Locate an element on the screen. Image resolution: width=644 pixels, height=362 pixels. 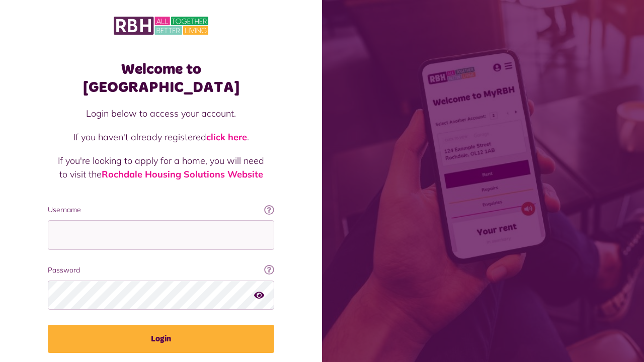
p: If you're looking to apply for a home, you will need to visit the is located at coordinates (161, 167).